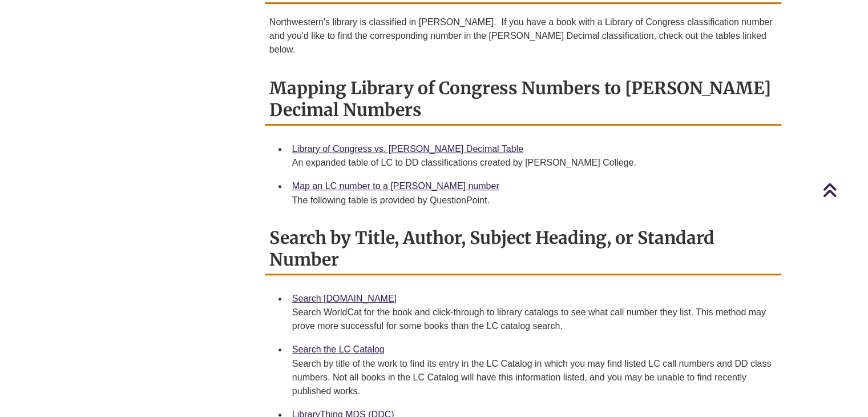 This screenshot has height=417, width=868. Describe the element at coordinates (532, 201) in the screenshot. I see `div: The following table is provided by QuestionPoint.` at that location.